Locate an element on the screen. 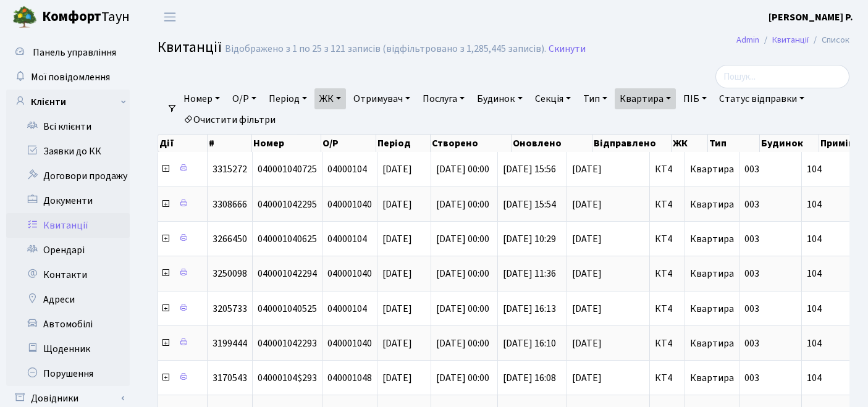 The width and height of the screenshot is (868, 407). a: Клієнти is located at coordinates (68, 102).